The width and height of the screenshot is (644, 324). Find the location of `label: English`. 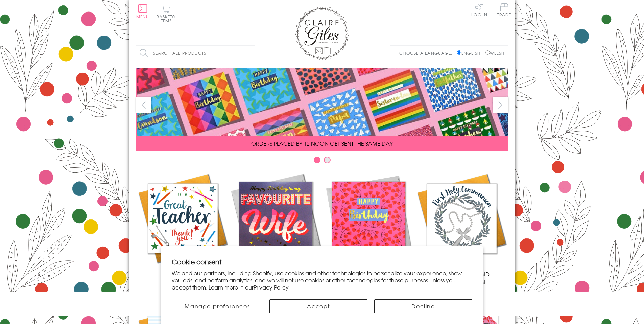

label: English is located at coordinates (471, 53).